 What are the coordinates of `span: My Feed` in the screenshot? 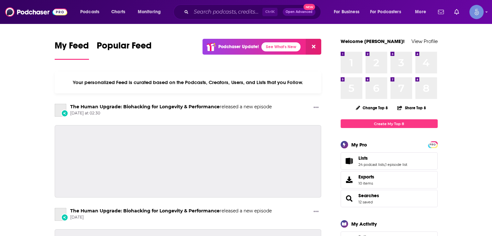 It's located at (72, 48).